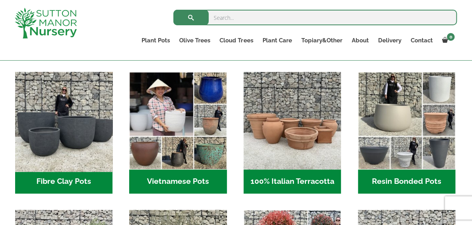  Describe the element at coordinates (64, 181) in the screenshot. I see `h2: Fibre Clay Pots` at that location.